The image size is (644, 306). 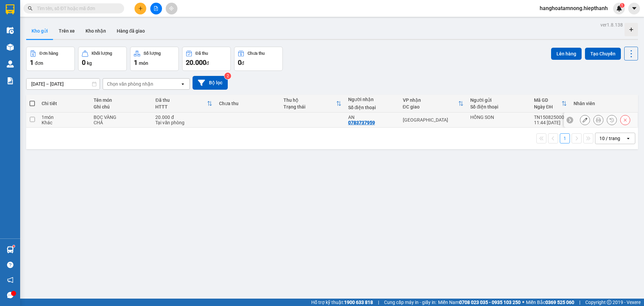 I want to click on div: 1 món, so click(x=64, y=117).